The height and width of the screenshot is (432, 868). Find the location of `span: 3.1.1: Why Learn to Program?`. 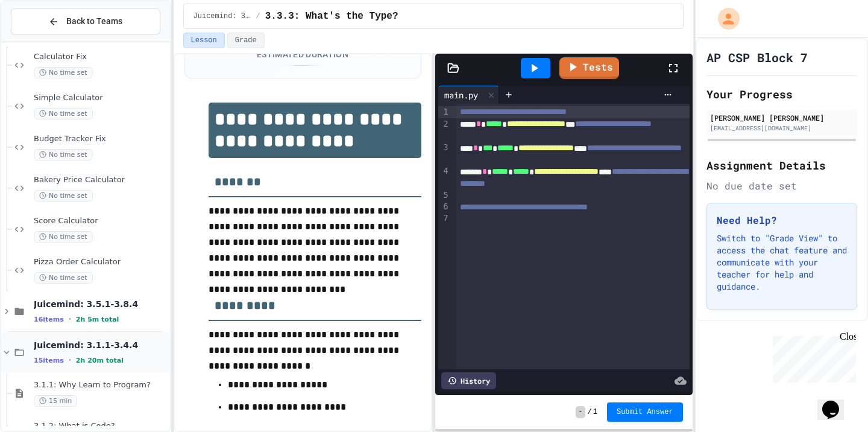

span: 3.1.1: Why Learn to Program? is located at coordinates (100, 385).